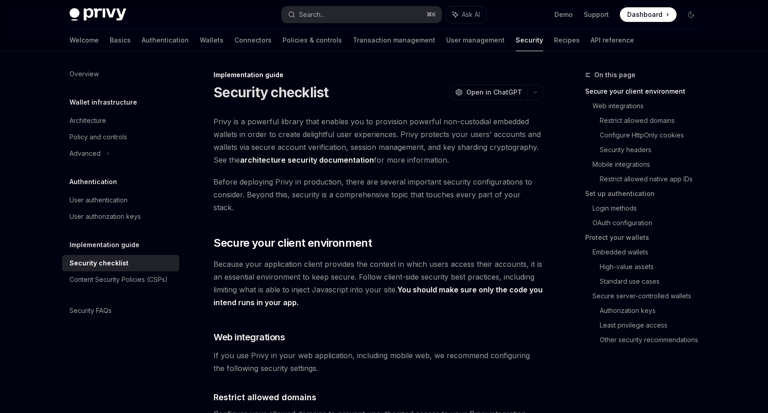 This screenshot has height=413, width=768. I want to click on a: High-value assets, so click(652, 267).